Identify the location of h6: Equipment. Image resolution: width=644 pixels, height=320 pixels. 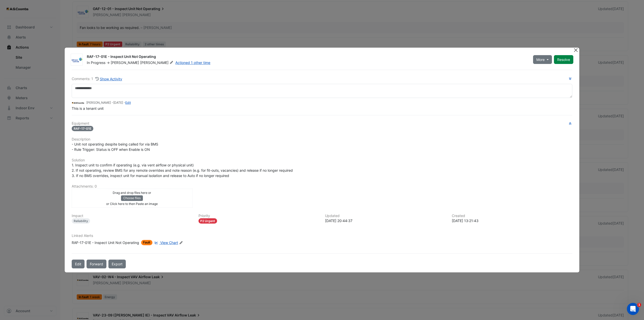
(322, 123).